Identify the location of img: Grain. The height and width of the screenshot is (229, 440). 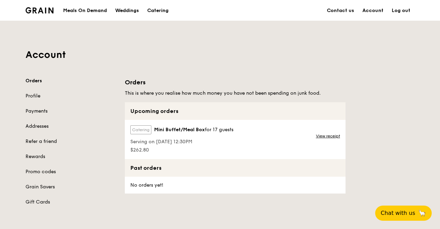
(39, 10).